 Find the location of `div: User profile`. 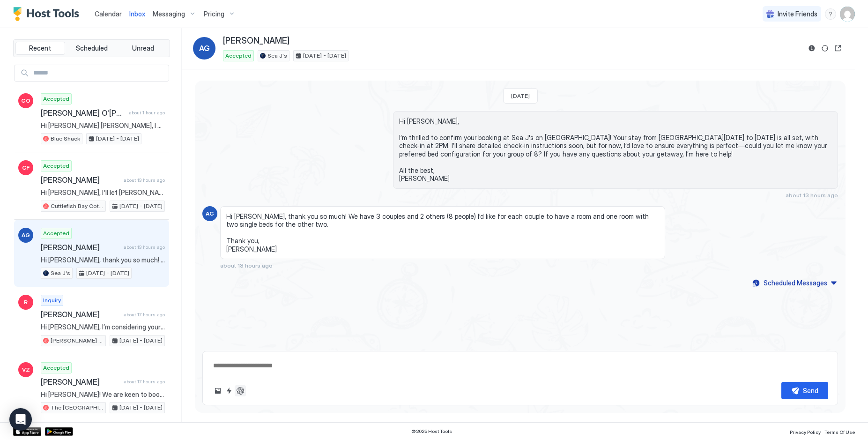

div: User profile is located at coordinates (847, 14).